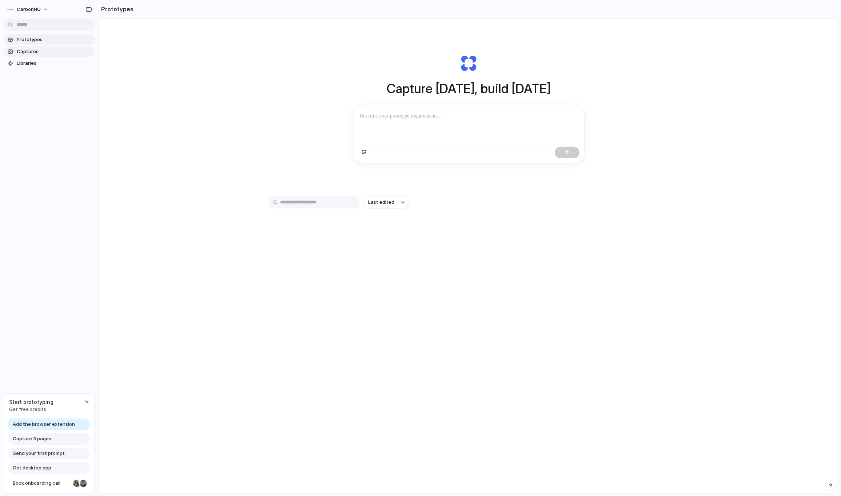  Describe the element at coordinates (116, 9) in the screenshot. I see `h2: Prototypes` at that location.